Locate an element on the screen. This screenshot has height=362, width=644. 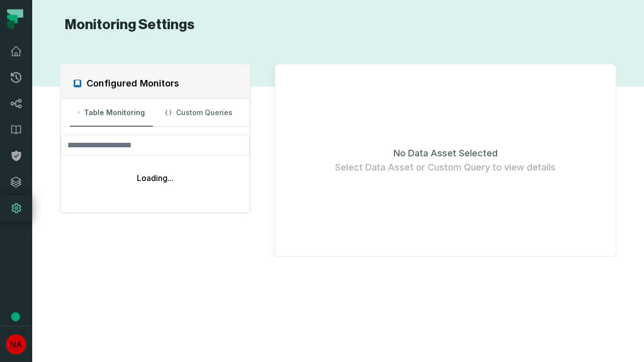
div: Loading... is located at coordinates (155, 178).